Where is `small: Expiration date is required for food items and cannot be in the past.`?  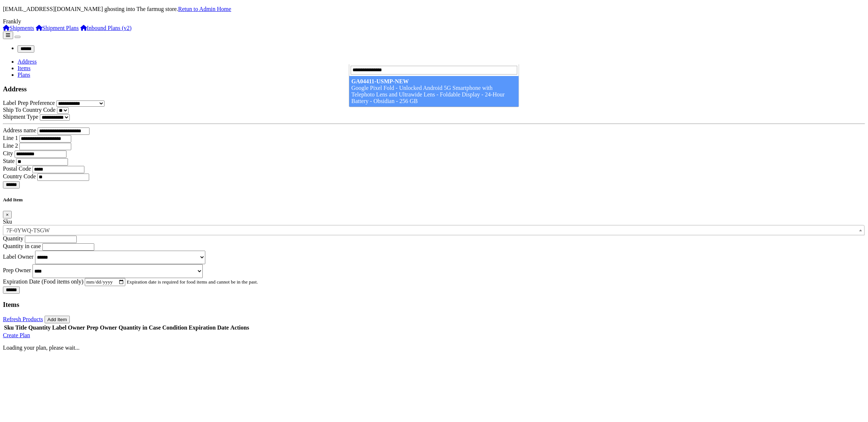 small: Expiration date is required for food items and cannot be in the past. is located at coordinates (192, 282).